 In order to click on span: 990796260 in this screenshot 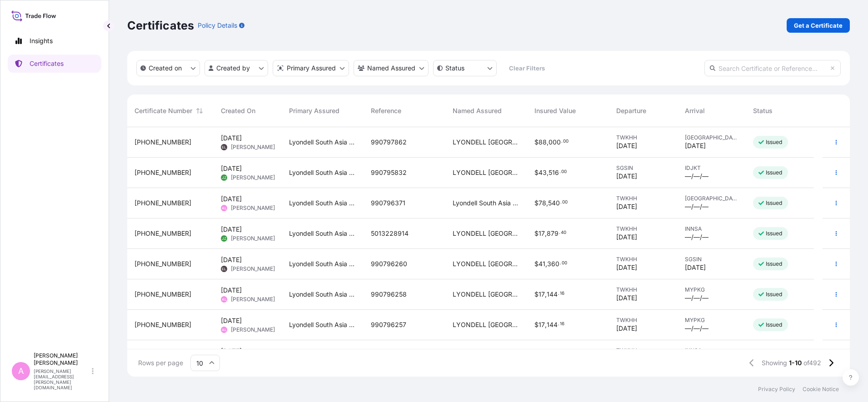, I will do `click(389, 264)`.